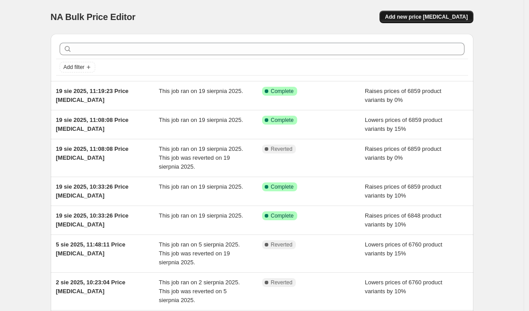 The height and width of the screenshot is (311, 529). Describe the element at coordinates (404, 124) in the screenshot. I see `span: Lowers prices of 6859 product variants by 15%` at that location.